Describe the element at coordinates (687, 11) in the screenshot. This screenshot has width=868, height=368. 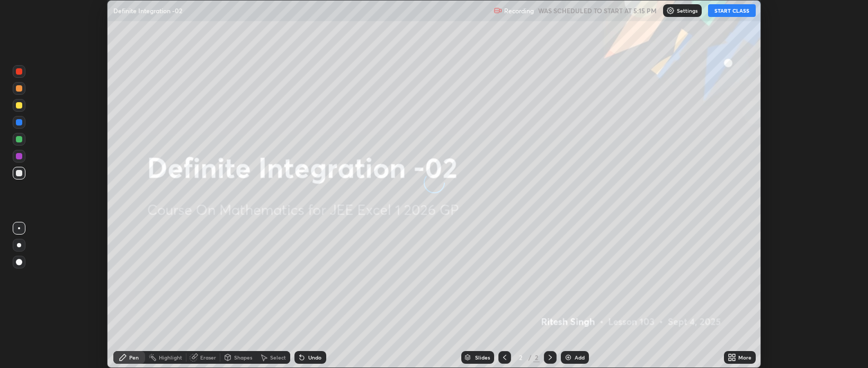
I see `p: Settings` at that location.